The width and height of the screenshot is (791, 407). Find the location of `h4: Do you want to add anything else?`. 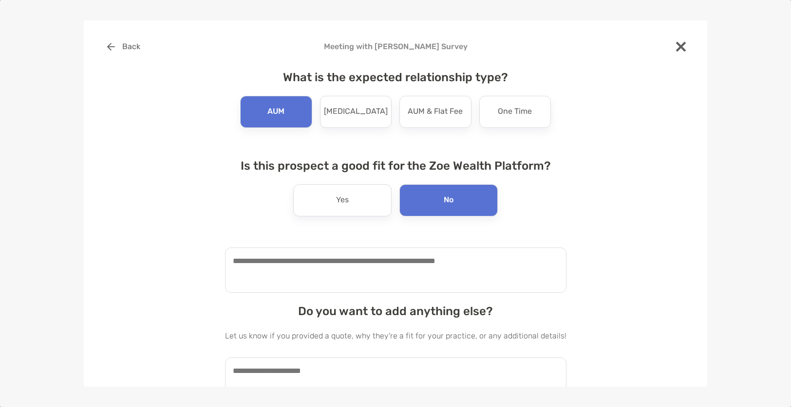

h4: Do you want to add anything else? is located at coordinates (395, 312).